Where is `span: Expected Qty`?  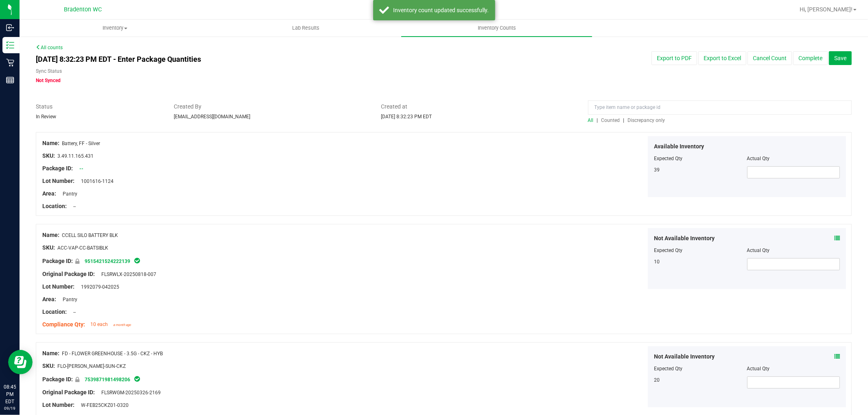
span: Expected Qty is located at coordinates (669, 159).